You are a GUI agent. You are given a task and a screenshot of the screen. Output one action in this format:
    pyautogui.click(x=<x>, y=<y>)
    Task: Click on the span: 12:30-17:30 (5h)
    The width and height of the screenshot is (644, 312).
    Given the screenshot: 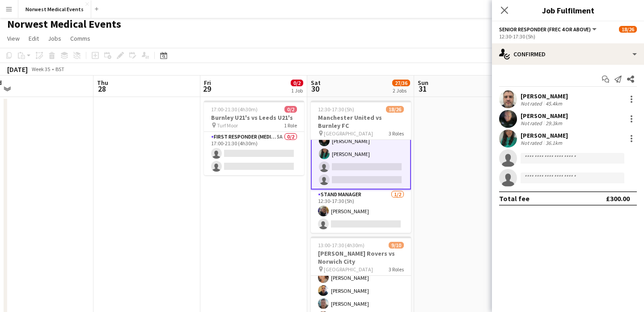 What is the action you would take?
    pyautogui.click(x=336, y=109)
    